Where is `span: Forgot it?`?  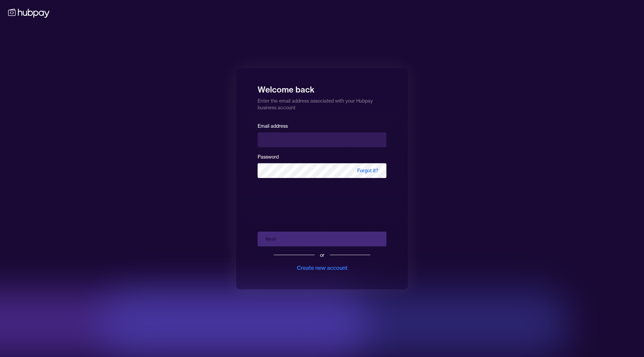
span: Forgot it? is located at coordinates (368, 171).